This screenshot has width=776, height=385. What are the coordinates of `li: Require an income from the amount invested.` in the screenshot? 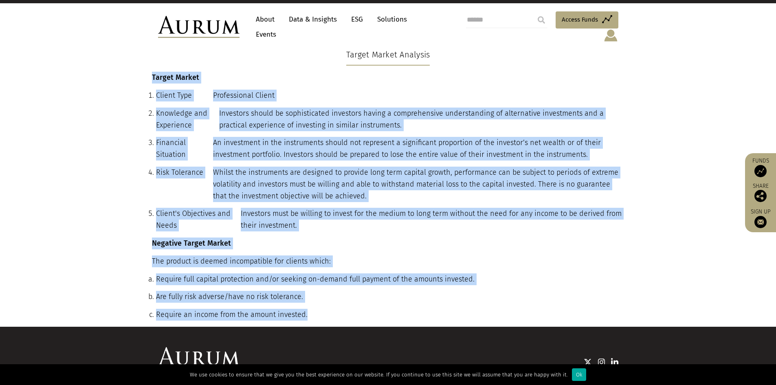 It's located at (390, 314).